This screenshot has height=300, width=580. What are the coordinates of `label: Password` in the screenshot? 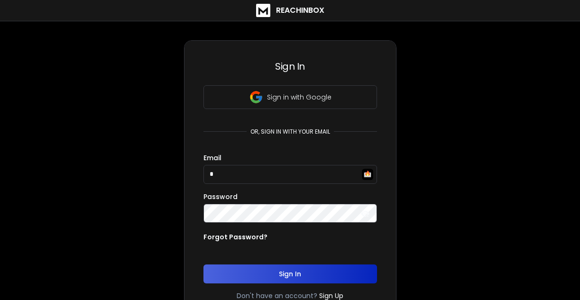 It's located at (220, 197).